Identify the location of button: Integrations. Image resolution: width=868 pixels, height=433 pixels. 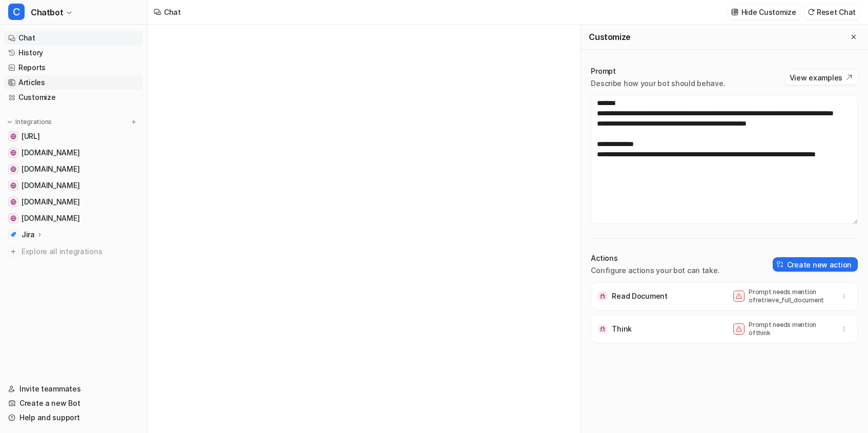
(30, 122).